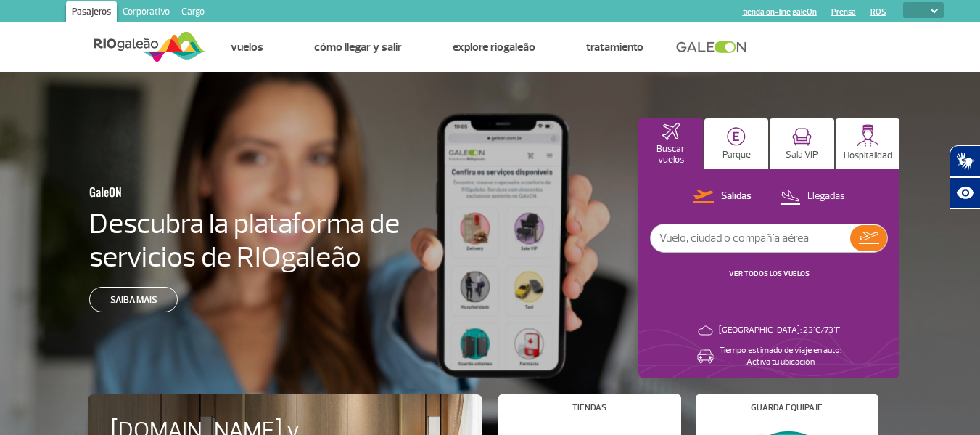  I want to click on a: Pasajeros, so click(91, 13).